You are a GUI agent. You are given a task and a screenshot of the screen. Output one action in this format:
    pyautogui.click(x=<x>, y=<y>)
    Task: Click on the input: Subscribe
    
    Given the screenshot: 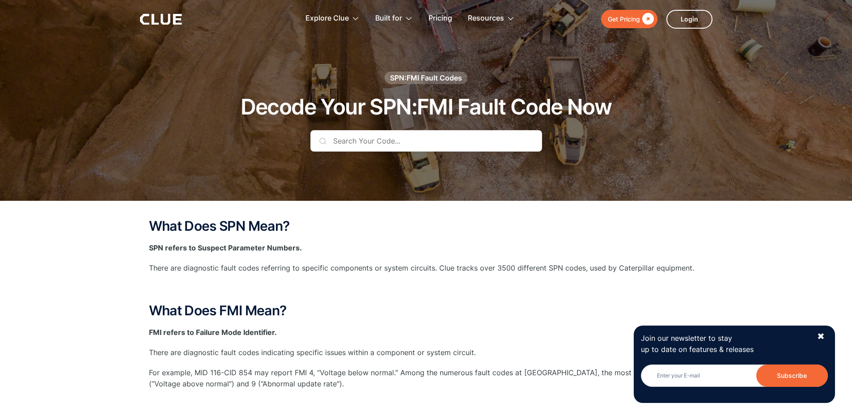 What is the action you would take?
    pyautogui.click(x=792, y=376)
    